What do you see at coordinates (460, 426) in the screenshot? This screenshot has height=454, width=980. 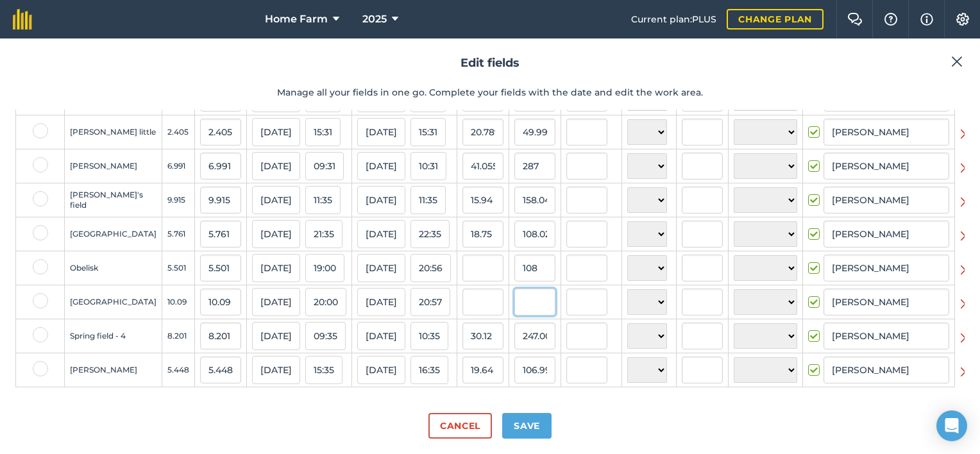 I see `button: Cancel` at bounding box center [460, 426].